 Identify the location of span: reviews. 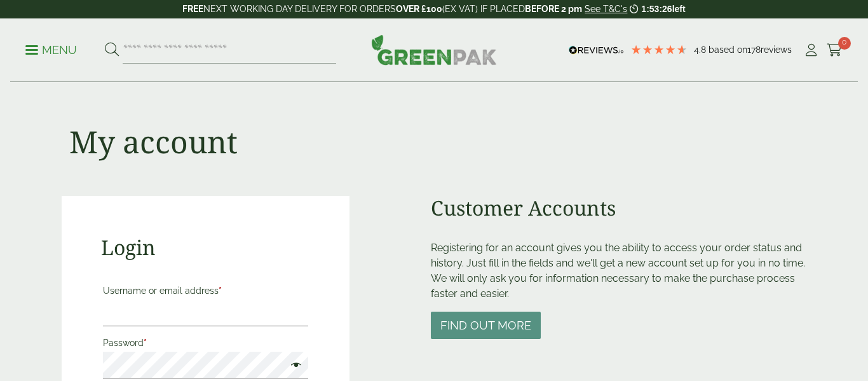
(776, 50).